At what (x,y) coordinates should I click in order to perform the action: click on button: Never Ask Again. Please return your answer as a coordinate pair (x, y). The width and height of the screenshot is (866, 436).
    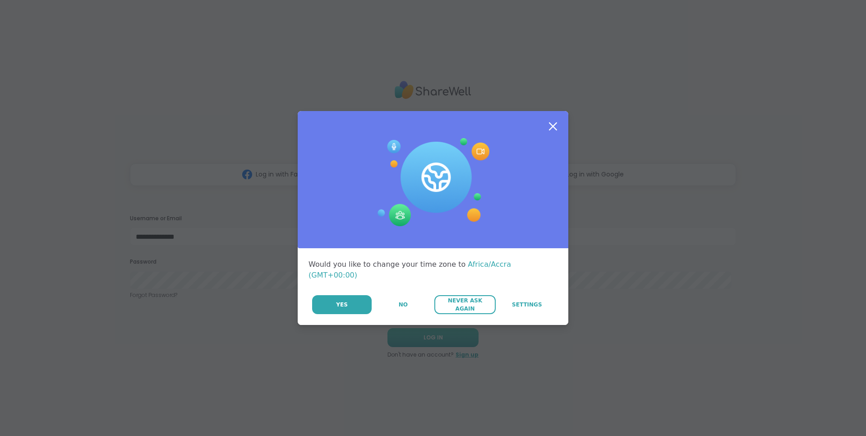
    Looking at the image, I should click on (464, 304).